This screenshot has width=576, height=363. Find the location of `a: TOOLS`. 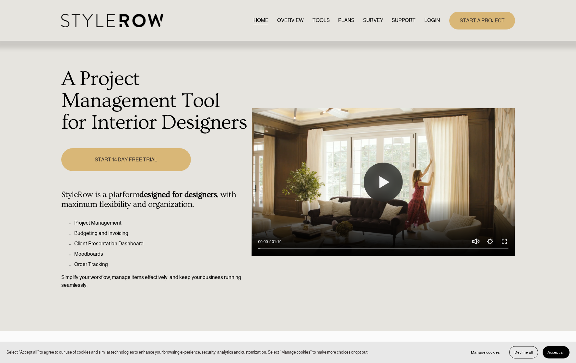

a: TOOLS is located at coordinates (321, 20).